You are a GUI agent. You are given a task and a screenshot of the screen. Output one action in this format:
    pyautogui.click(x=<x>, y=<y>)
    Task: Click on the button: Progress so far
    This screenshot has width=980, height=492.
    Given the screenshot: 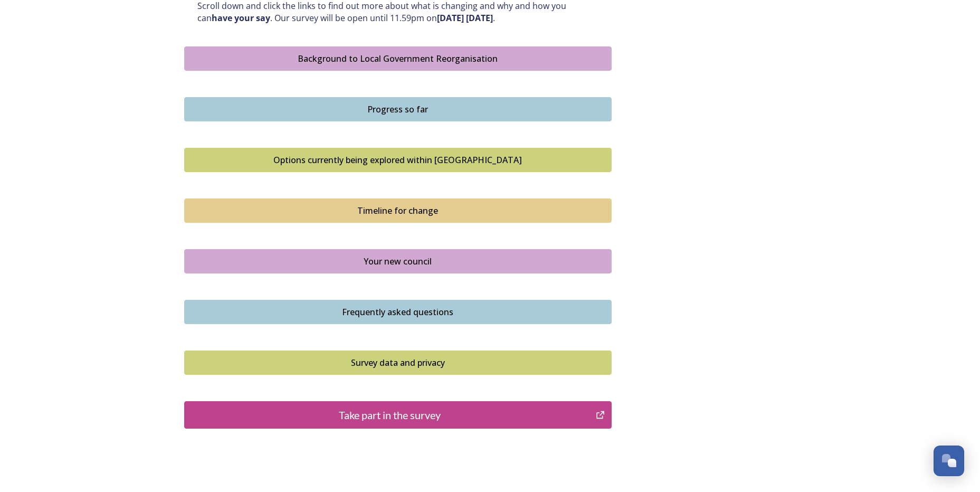 What is the action you would take?
    pyautogui.click(x=398, y=109)
    